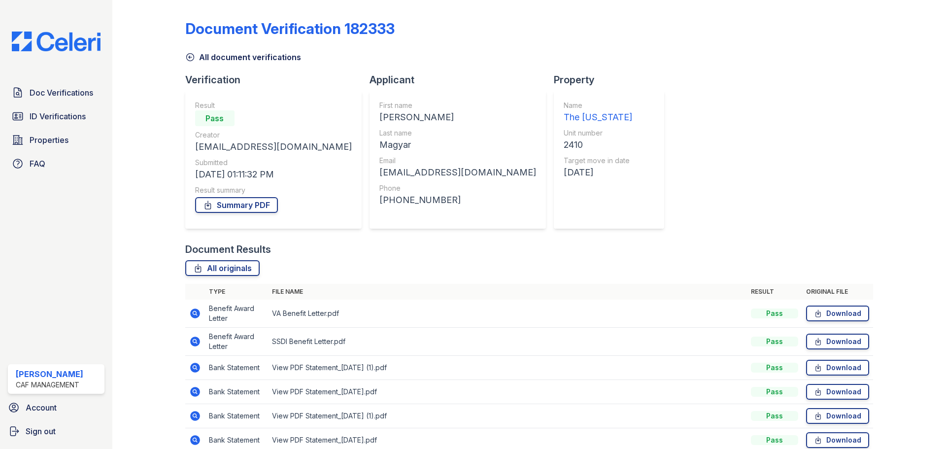 The image size is (946, 449). I want to click on button: Sign out, so click(56, 431).